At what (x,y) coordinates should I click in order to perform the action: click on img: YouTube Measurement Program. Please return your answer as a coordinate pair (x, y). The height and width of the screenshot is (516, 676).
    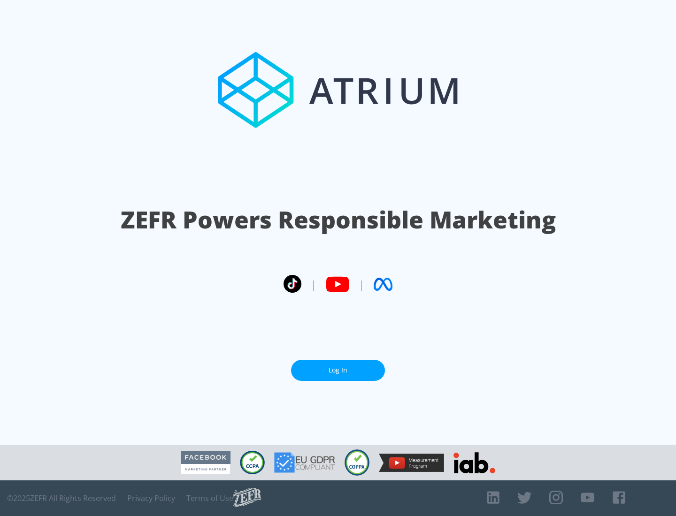
    Looking at the image, I should click on (411, 463).